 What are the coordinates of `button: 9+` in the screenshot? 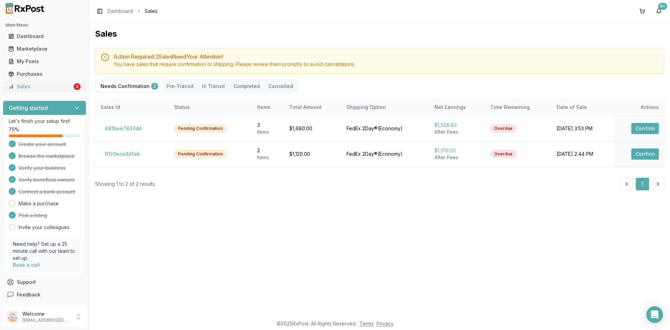 It's located at (659, 11).